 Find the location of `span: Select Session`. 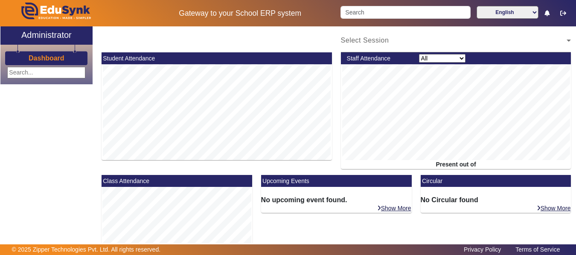

span: Select Session is located at coordinates (365, 40).